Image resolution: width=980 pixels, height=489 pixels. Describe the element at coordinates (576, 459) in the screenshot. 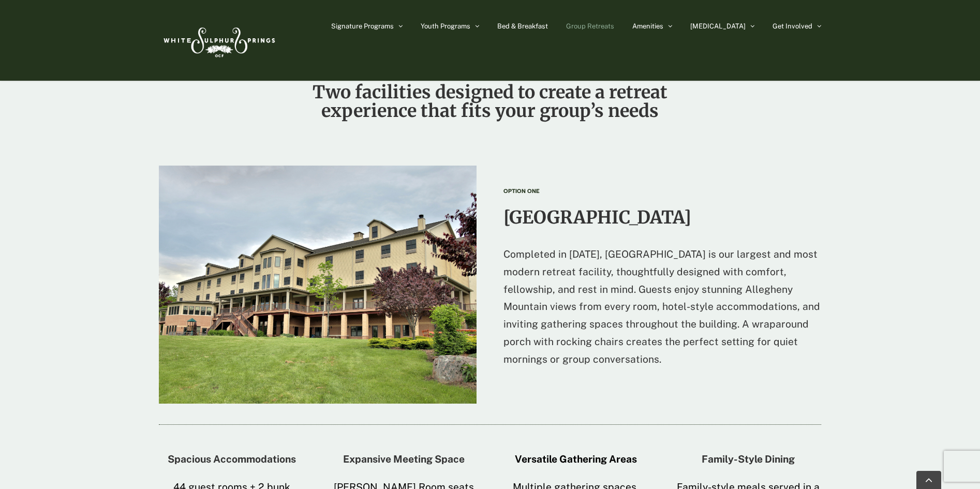

I see `strong: Versatile Gathering Areas` at that location.